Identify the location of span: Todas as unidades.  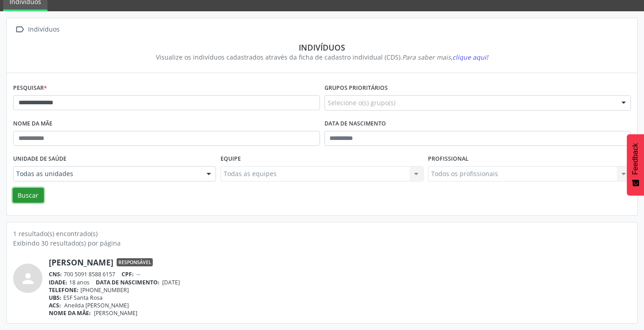
(106, 174).